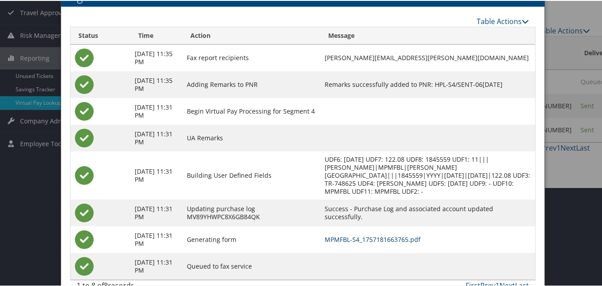 The width and height of the screenshot is (602, 286). What do you see at coordinates (427, 35) in the screenshot?
I see `th: Message: activate to sort column ascending` at bounding box center [427, 35].